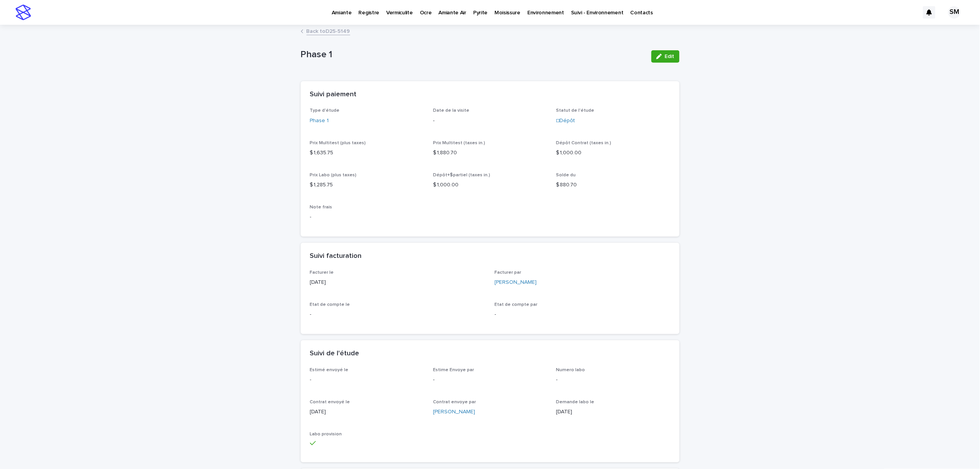 This screenshot has height=469, width=980. Describe the element at coordinates (367, 153) in the screenshot. I see `p: $ 1,635.75` at that location.